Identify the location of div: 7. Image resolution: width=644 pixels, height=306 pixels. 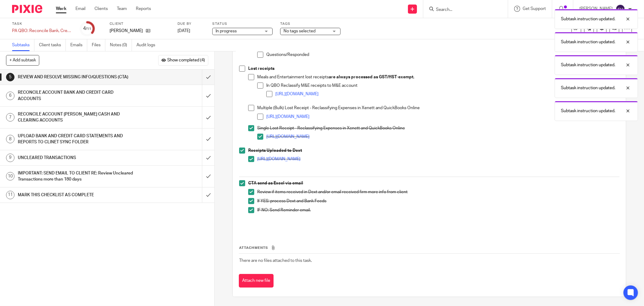
(10, 117).